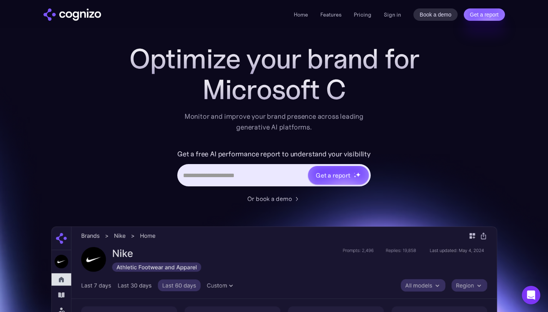 This screenshot has height=312, width=548. What do you see at coordinates (274, 90) in the screenshot?
I see `div: Microsoft C` at bounding box center [274, 90].